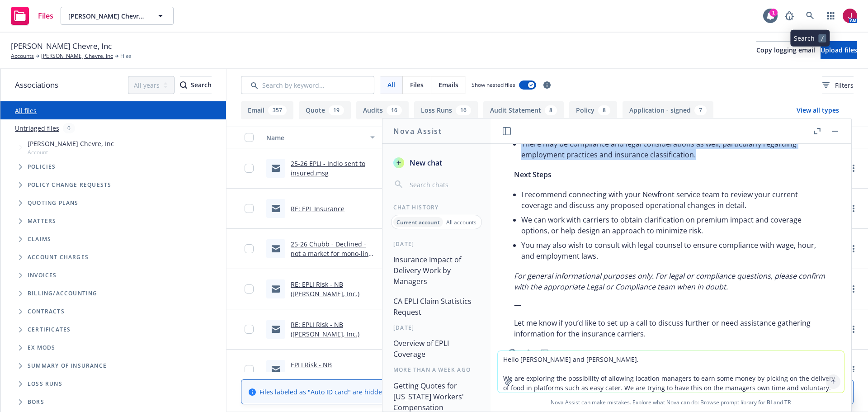 This screenshot has height=412, width=868. I want to click on span: Show nested files, so click(493, 84).